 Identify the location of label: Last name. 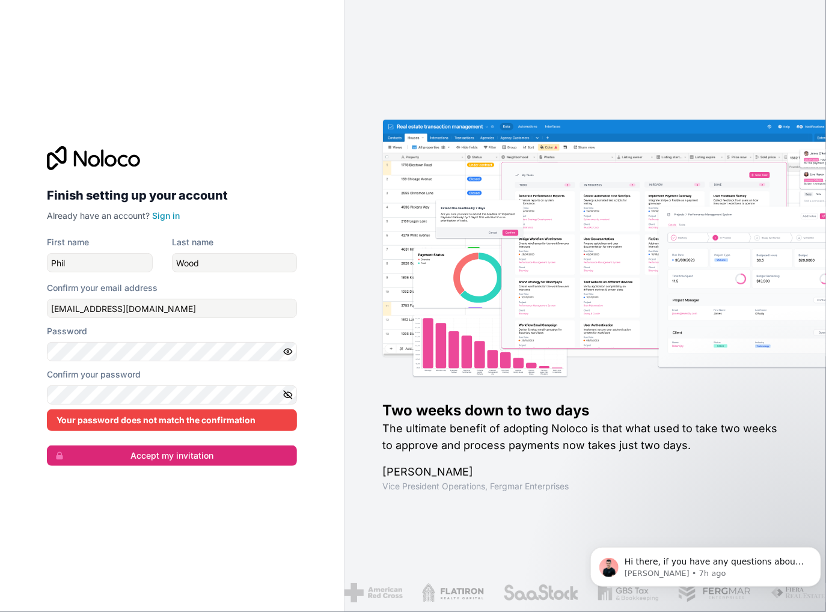
(192, 242).